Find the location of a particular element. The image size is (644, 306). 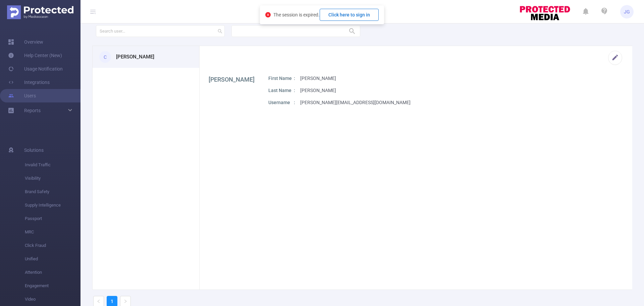

span: MRC is located at coordinates (53, 232).